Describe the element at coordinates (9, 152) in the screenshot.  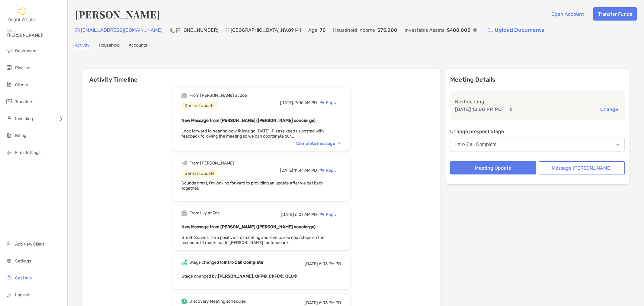
I see `img: firm-settings icon` at that location.